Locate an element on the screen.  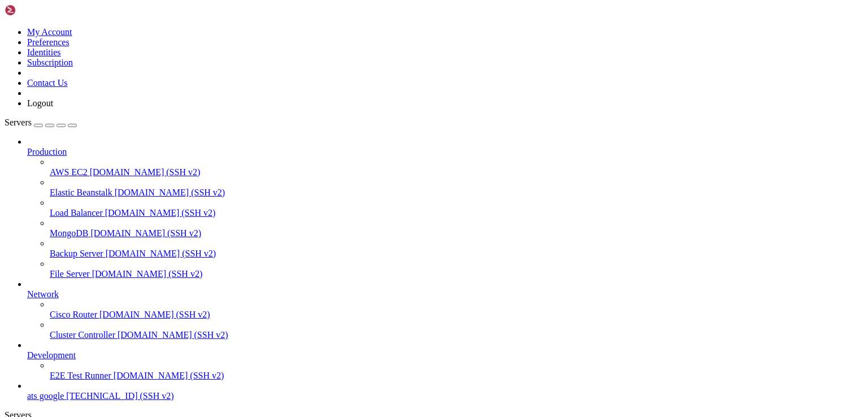
span: Production is located at coordinates (47, 151).